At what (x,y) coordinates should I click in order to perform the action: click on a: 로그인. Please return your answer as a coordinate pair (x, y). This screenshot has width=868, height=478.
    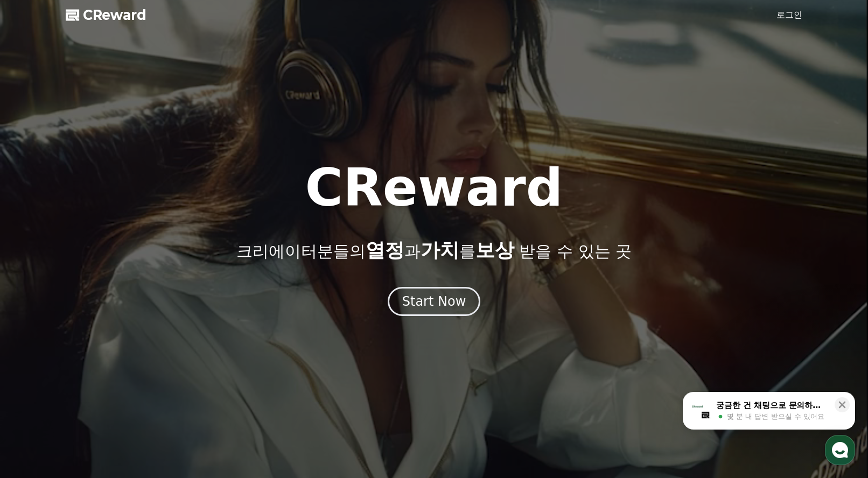
    Looking at the image, I should click on (789, 15).